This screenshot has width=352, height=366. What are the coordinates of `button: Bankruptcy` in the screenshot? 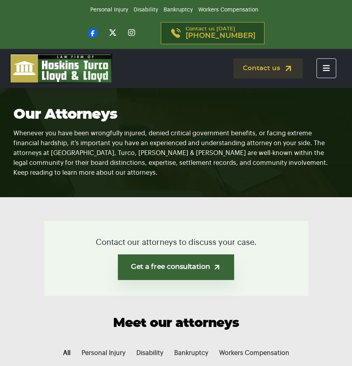 It's located at (191, 353).